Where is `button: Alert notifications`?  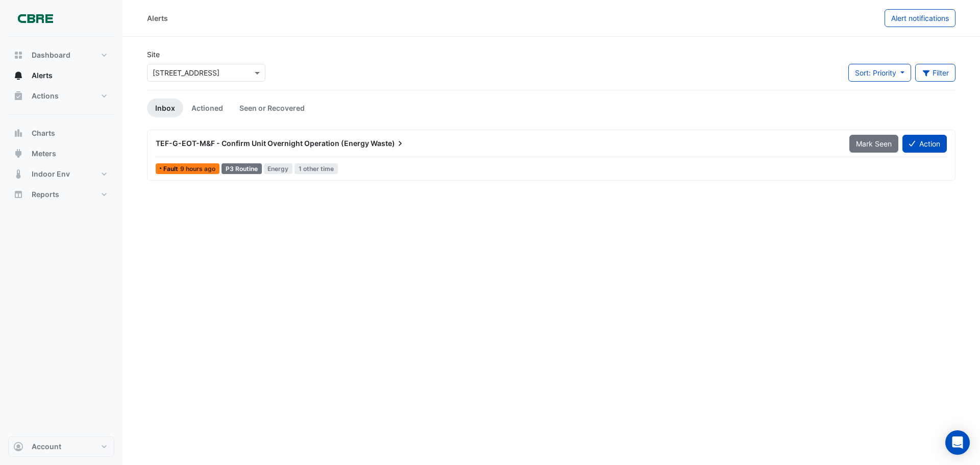
button: Alert notifications is located at coordinates (919, 18).